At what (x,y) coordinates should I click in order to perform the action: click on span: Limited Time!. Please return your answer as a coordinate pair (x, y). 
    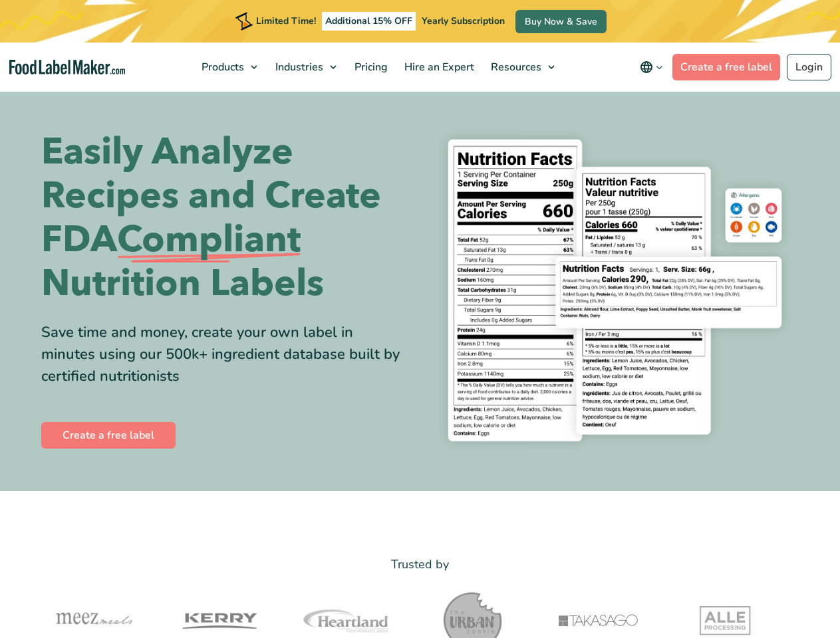
    Looking at the image, I should click on (286, 21).